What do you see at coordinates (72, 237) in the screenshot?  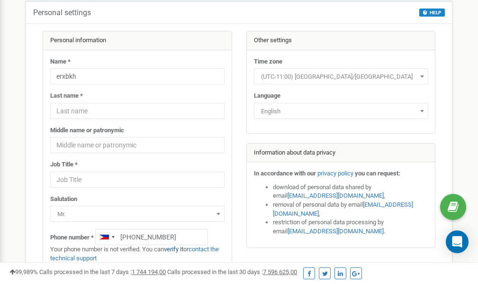 I see `label: Phone number *` at bounding box center [72, 237].